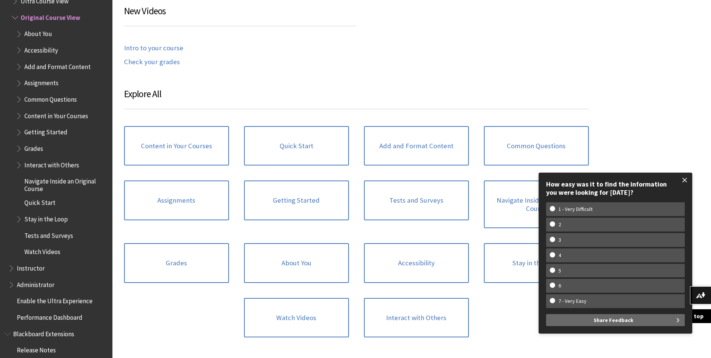  Describe the element at coordinates (44, 332) in the screenshot. I see `span: Blackboard Extensions` at that location.